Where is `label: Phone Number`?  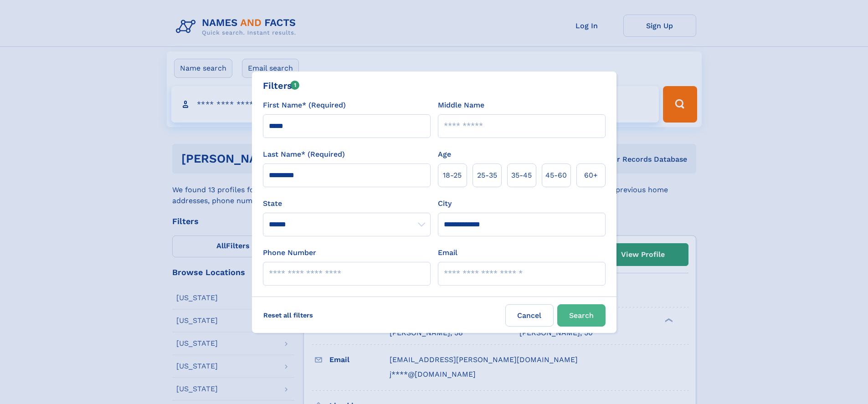 label: Phone Number is located at coordinates (290, 253).